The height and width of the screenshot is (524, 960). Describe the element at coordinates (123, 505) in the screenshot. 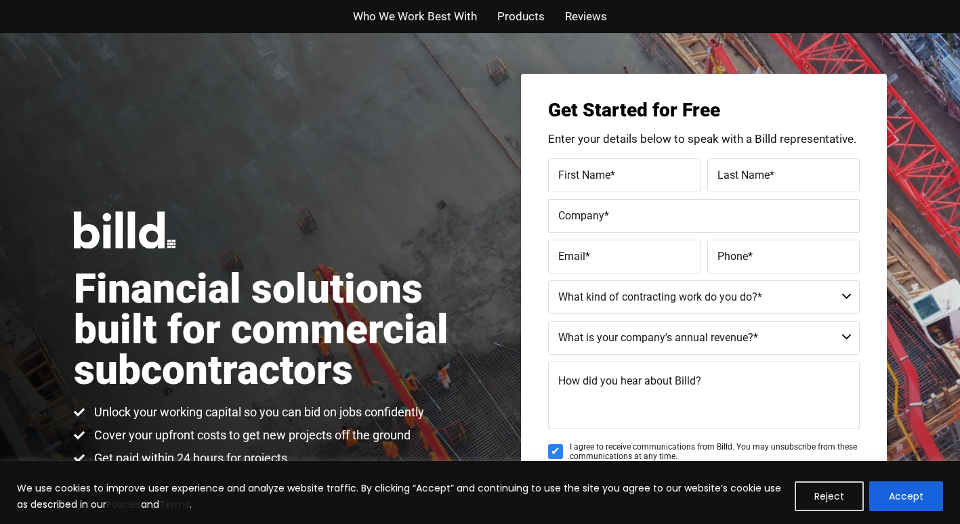

I see `a: Policies` at that location.